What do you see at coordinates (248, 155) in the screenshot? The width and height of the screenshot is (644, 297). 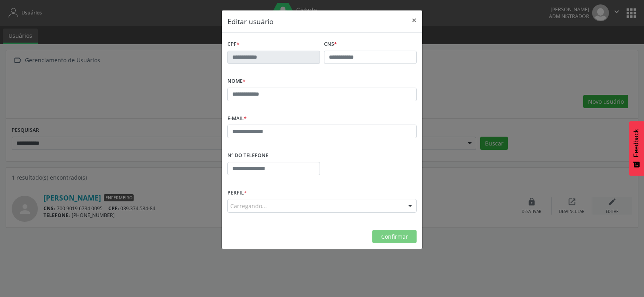 I see `label: Nº do Telefone` at bounding box center [248, 155].